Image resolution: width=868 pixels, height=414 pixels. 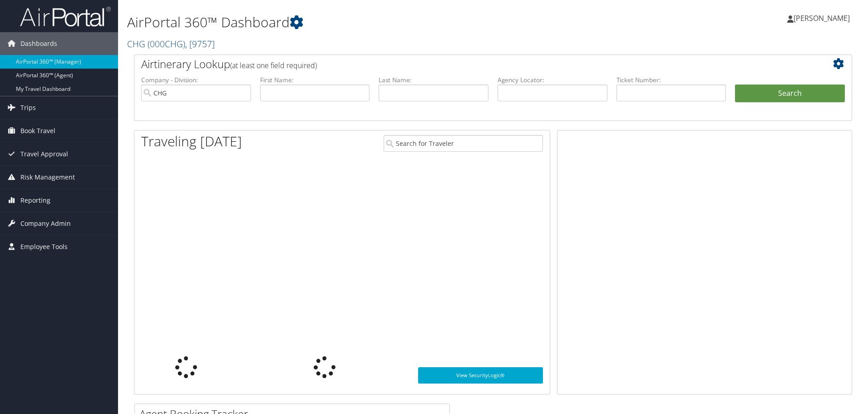 I want to click on h2: Airtinerary Lookup, so click(x=463, y=64).